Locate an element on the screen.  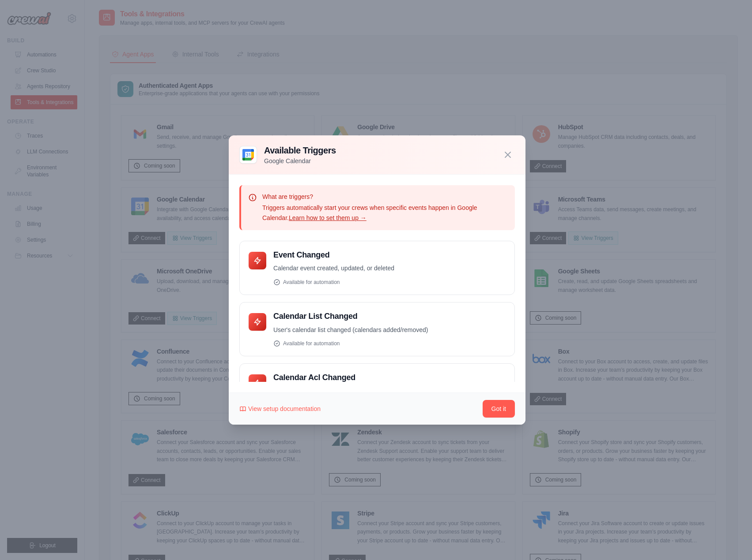
span: View setup documentation is located at coordinates (284, 409).